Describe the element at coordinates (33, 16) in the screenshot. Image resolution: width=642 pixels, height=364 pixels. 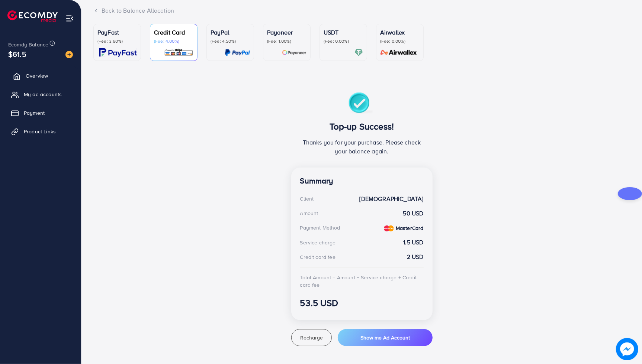
I see `img: logo` at that location.